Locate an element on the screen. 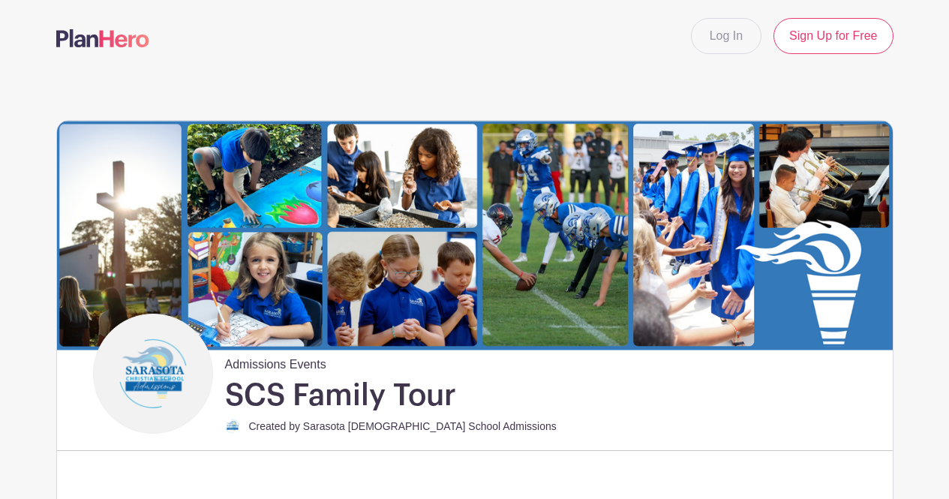 This screenshot has height=499, width=949. img: Admissions%20Logo%20%20(2).png is located at coordinates (153, 374).